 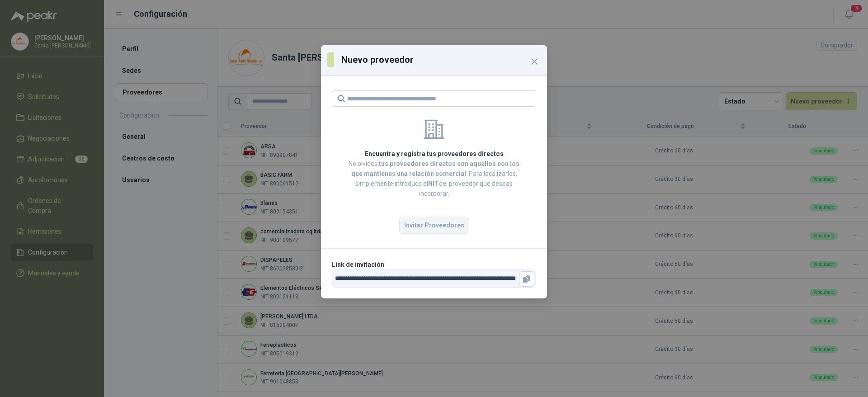 What do you see at coordinates (434, 178) in the screenshot?
I see `p: No olvides, . Para localizarlos, simplemente introduce el del proveedor que deseas incorporar.` at bounding box center [434, 178].